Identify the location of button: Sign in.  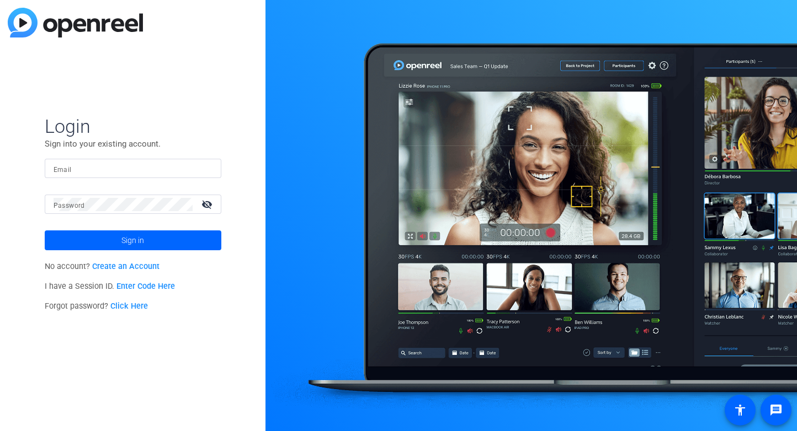
(133, 241).